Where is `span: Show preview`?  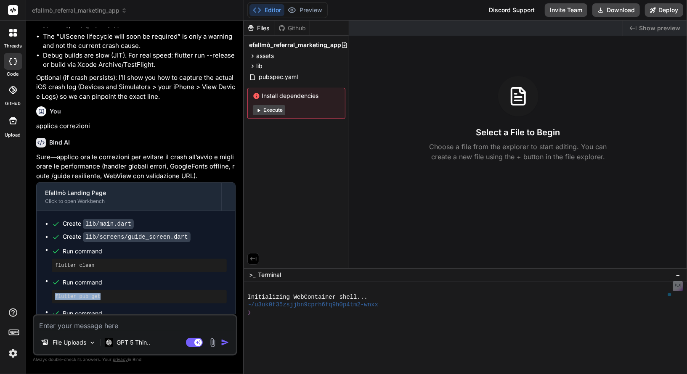 span: Show preview is located at coordinates (659, 28).